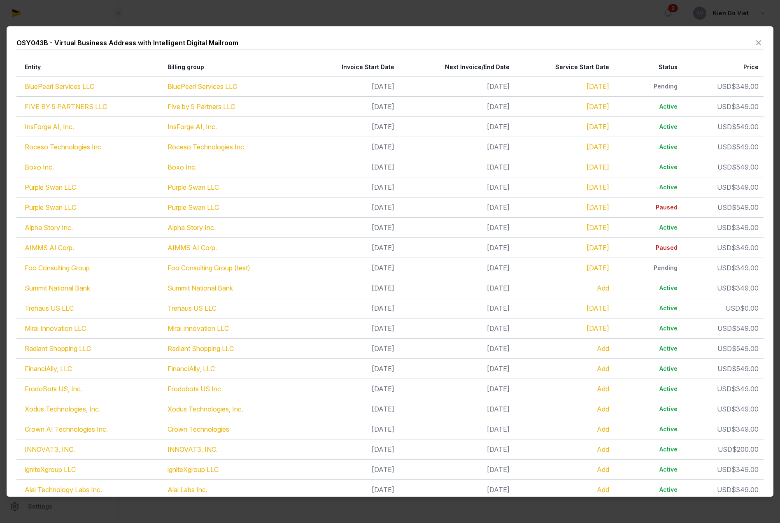 This screenshot has height=523, width=780. What do you see at coordinates (723, 67) in the screenshot?
I see `th: Price` at bounding box center [723, 67].